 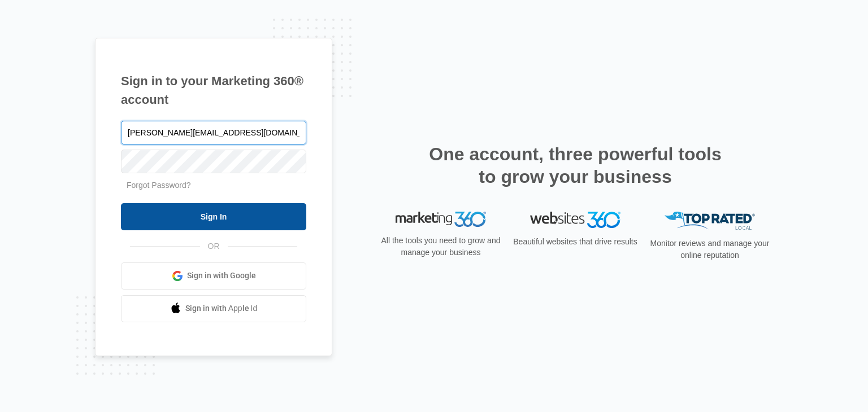 What do you see at coordinates (441, 219) in the screenshot?
I see `img: Marketing 360` at bounding box center [441, 219].